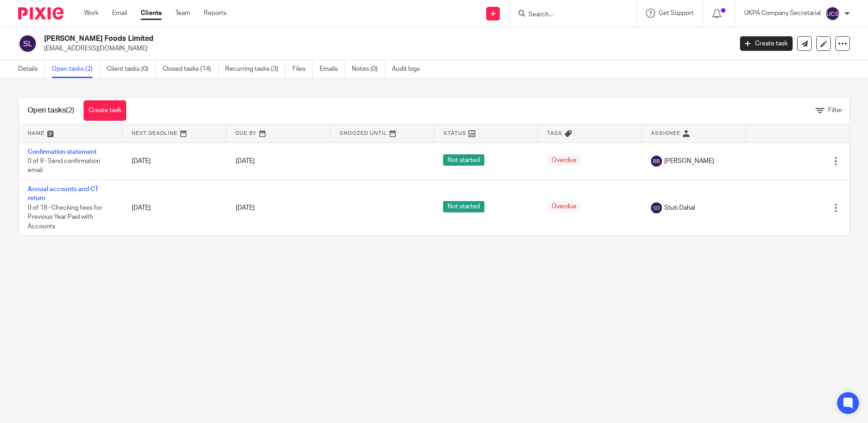 The width and height of the screenshot is (868, 423). What do you see at coordinates (554, 133) in the screenshot?
I see `span: Tags` at bounding box center [554, 133].